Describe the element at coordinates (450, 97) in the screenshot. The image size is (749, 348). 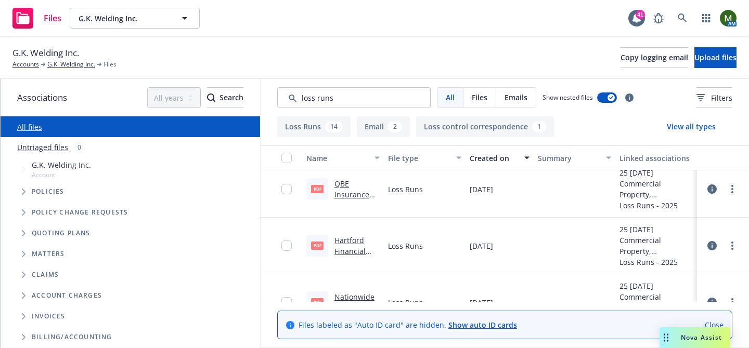
I see `span: All` at that location.